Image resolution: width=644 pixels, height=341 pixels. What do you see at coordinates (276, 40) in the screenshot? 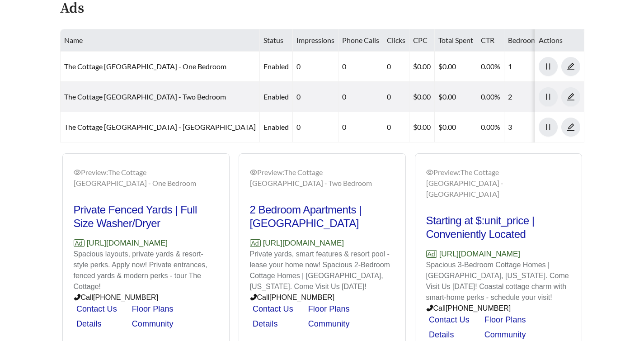
I see `th: Status` at bounding box center [276, 40].